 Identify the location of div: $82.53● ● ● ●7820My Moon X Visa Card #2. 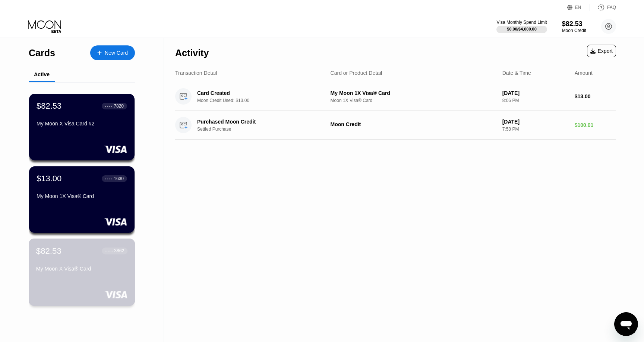
(82, 127).